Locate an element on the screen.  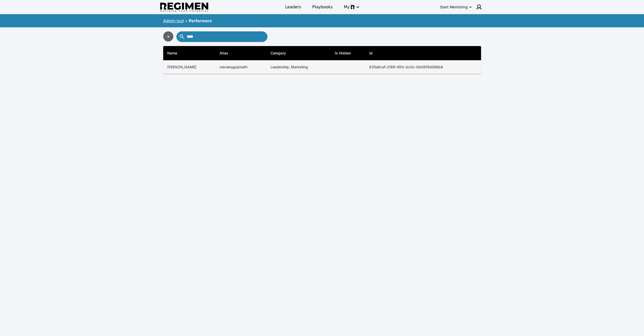
th: Id is located at coordinates (423, 53).